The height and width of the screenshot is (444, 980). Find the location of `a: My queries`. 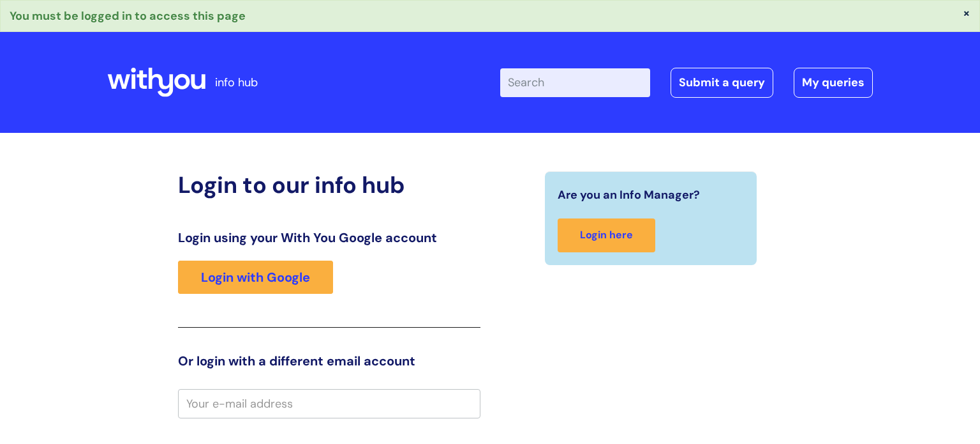

a: My queries is located at coordinates (834, 82).